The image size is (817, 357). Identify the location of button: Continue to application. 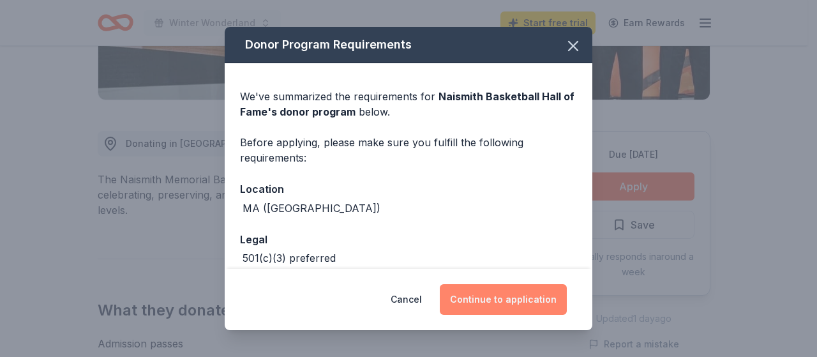
(503, 299).